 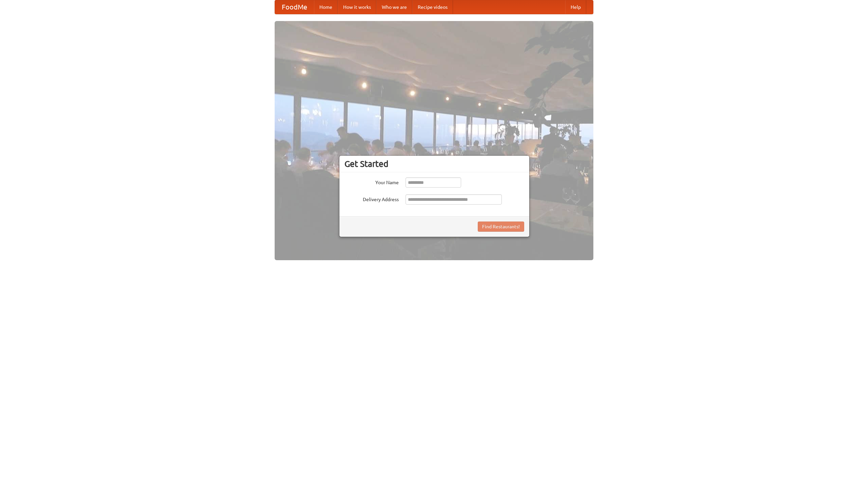 I want to click on label: Delivery Address, so click(x=372, y=198).